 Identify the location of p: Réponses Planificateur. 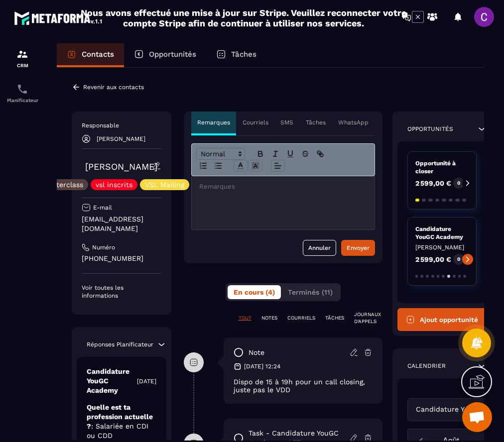
(120, 345).